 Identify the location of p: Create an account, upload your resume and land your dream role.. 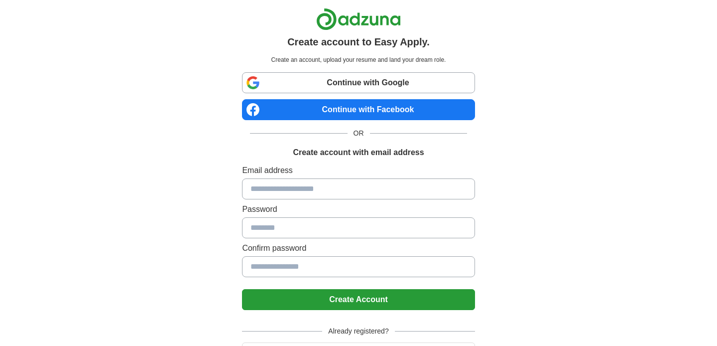
(358, 60).